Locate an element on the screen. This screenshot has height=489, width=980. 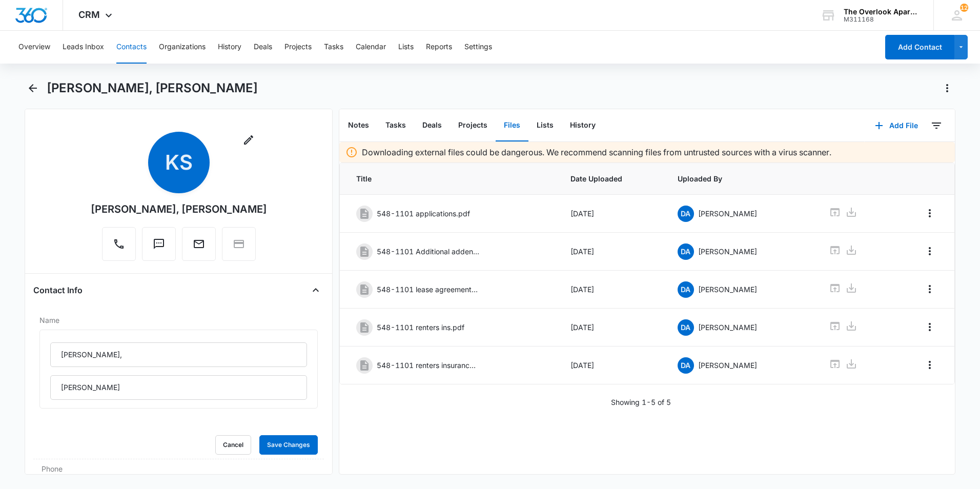
a: Email is located at coordinates (199, 247).